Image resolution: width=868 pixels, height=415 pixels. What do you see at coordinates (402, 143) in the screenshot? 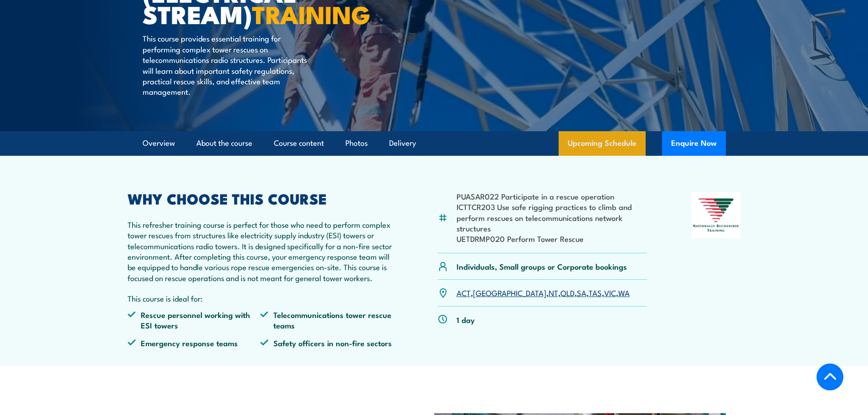
I see `a: Delivery` at bounding box center [402, 143].